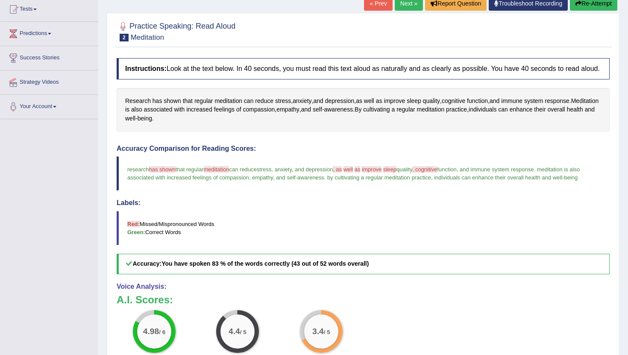 The image size is (628, 355). Describe the element at coordinates (447, 169) in the screenshot. I see `span: function` at that location.